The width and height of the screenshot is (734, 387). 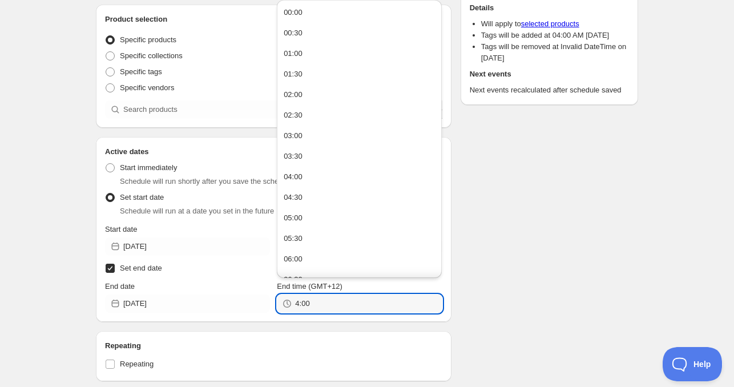 What do you see at coordinates (293, 239) in the screenshot?
I see `div: 05:30` at bounding box center [293, 239].